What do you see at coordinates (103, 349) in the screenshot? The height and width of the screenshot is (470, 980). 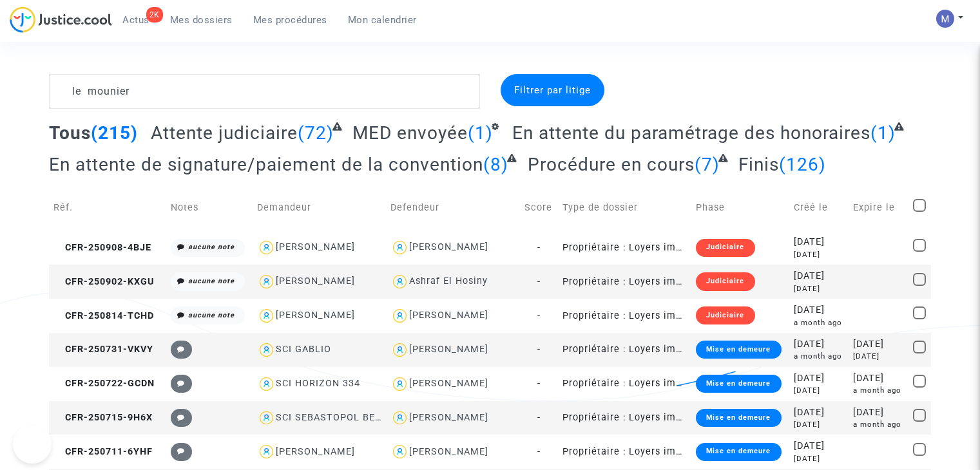 I see `span: CFR-250731-VKVY` at bounding box center [103, 349].